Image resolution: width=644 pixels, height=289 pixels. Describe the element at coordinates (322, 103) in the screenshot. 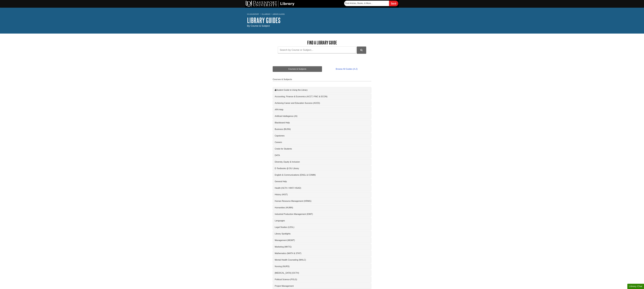

I see `a: Achieving Career and Education Success (ACES)` at that location.